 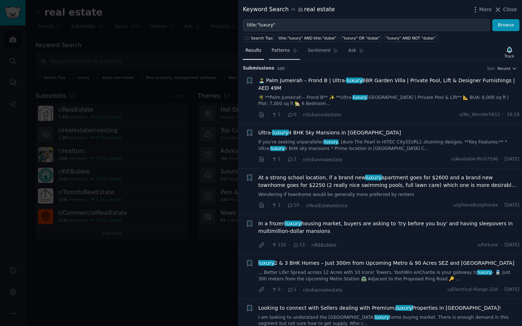 I want to click on button: Close, so click(x=506, y=9).